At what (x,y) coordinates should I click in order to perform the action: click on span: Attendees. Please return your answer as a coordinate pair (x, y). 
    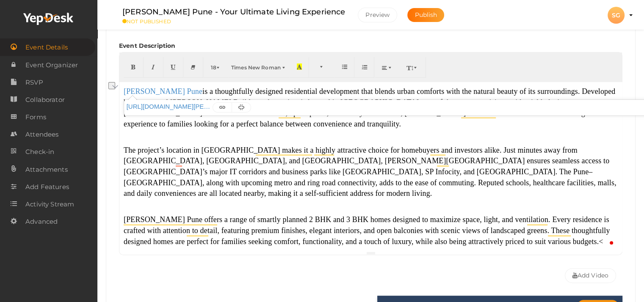
    Looking at the image, I should click on (42, 134).